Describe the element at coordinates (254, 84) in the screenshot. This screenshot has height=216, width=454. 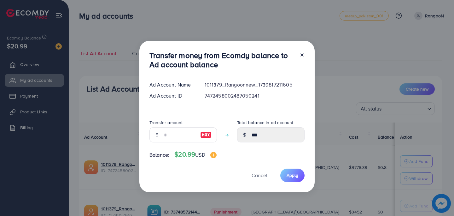
I see `div: 1011379_Rangoonnew_1739817211605` at that location.